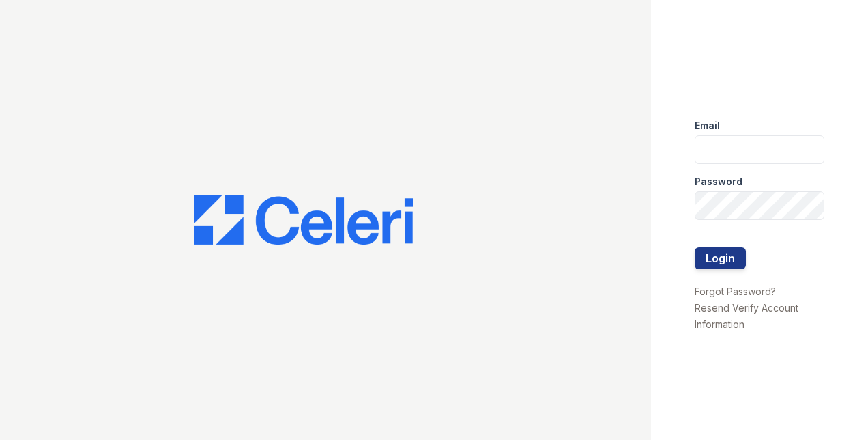 The width and height of the screenshot is (868, 440). Describe the element at coordinates (720, 258) in the screenshot. I see `button: Login` at that location.